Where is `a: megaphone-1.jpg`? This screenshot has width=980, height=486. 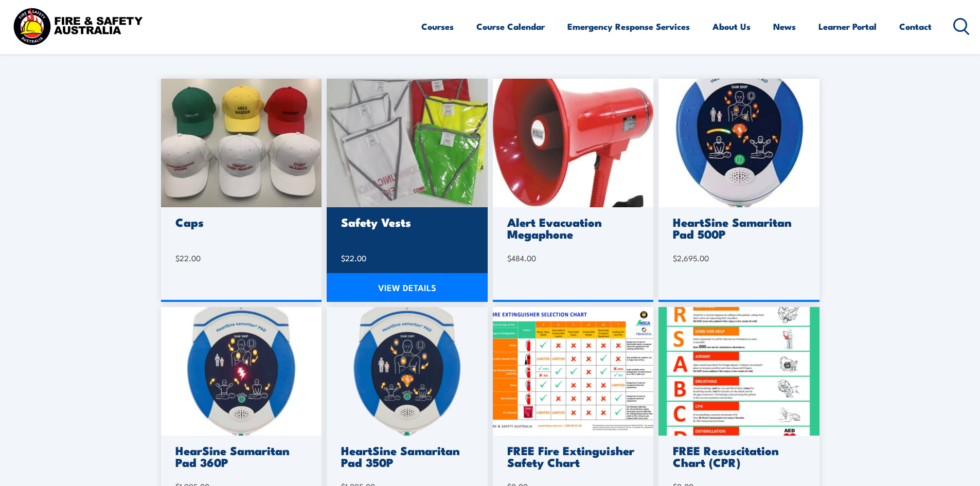
a: megaphone-1.jpg is located at coordinates (573, 143).